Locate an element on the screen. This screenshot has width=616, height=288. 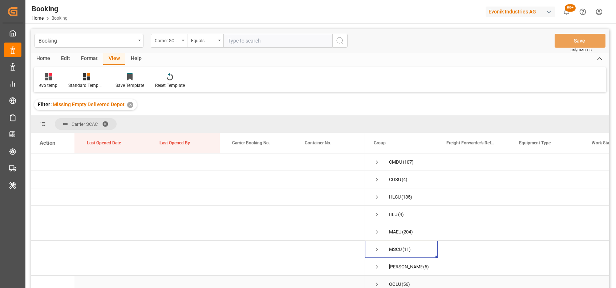
div: Edit is located at coordinates (65, 59).